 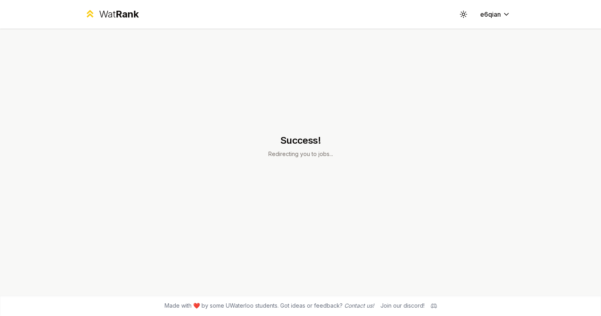 What do you see at coordinates (119, 14) in the screenshot?
I see `div: Wat` at bounding box center [119, 14].